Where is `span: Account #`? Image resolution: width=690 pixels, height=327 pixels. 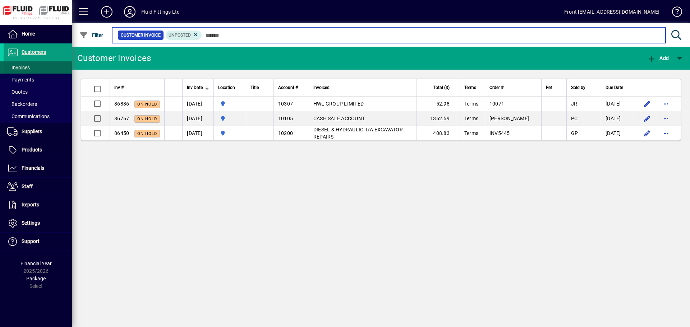
span: Account # is located at coordinates (288, 88).